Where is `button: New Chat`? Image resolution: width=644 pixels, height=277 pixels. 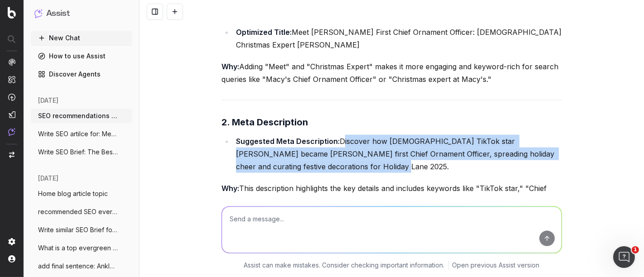 button: New Chat is located at coordinates (82, 38).